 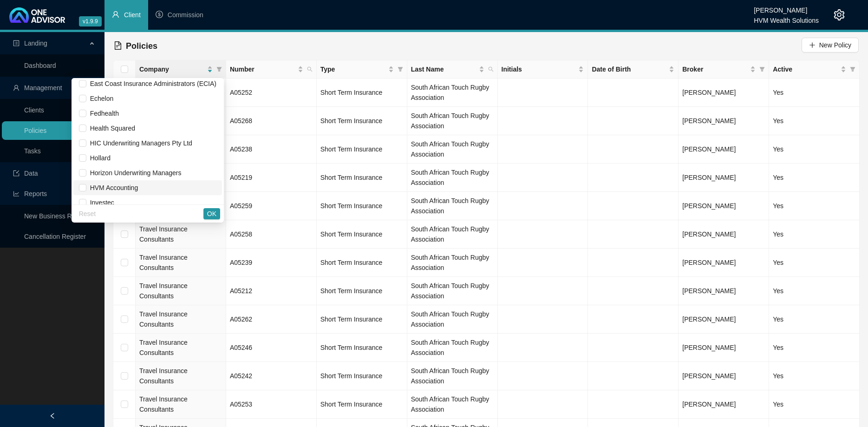 I want to click on a: Dashboard, so click(x=40, y=66).